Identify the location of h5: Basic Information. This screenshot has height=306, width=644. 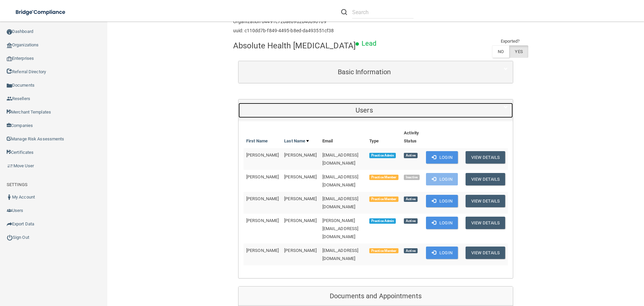
(364, 72).